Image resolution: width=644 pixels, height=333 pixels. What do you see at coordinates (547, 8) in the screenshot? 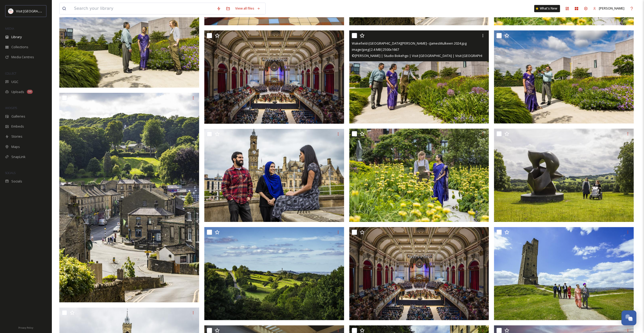
I see `a: What's New` at bounding box center [547, 8].